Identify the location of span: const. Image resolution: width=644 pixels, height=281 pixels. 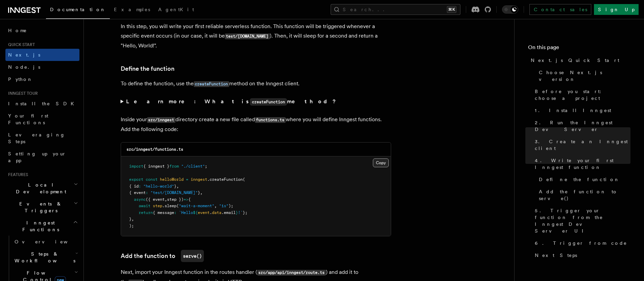
(152, 179).